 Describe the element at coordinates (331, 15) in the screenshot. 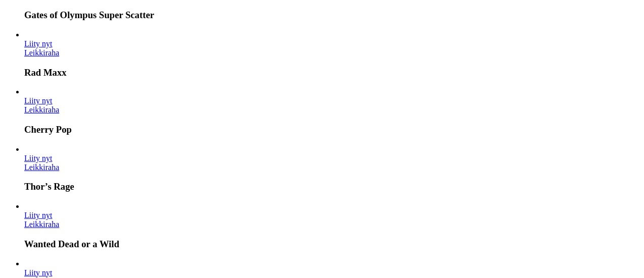

I see `h3: Gates of Olympus Super Scatter` at that location.